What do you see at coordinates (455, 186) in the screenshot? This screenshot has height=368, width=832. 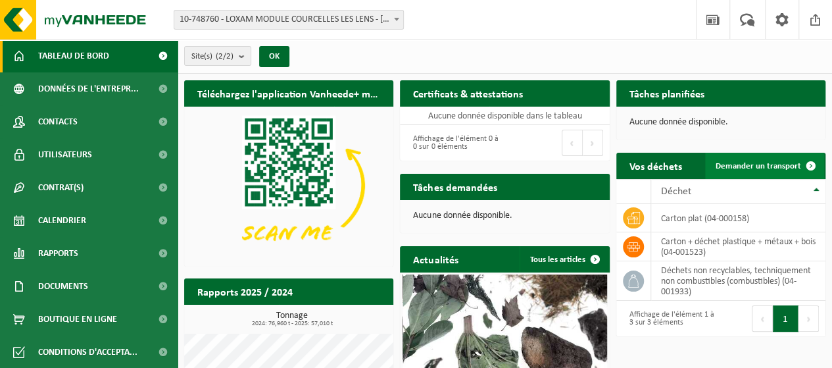 I see `h2: Tâches demandées` at bounding box center [455, 186].